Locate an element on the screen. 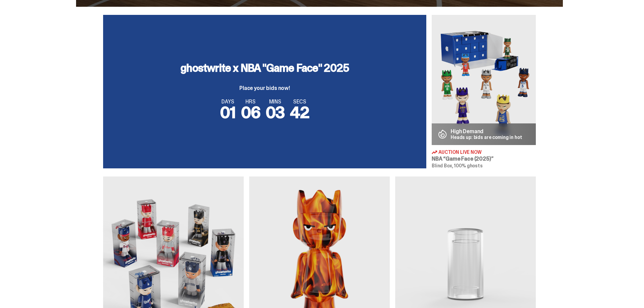 The width and height of the screenshot is (644, 308). p: High Demand is located at coordinates (487, 132).